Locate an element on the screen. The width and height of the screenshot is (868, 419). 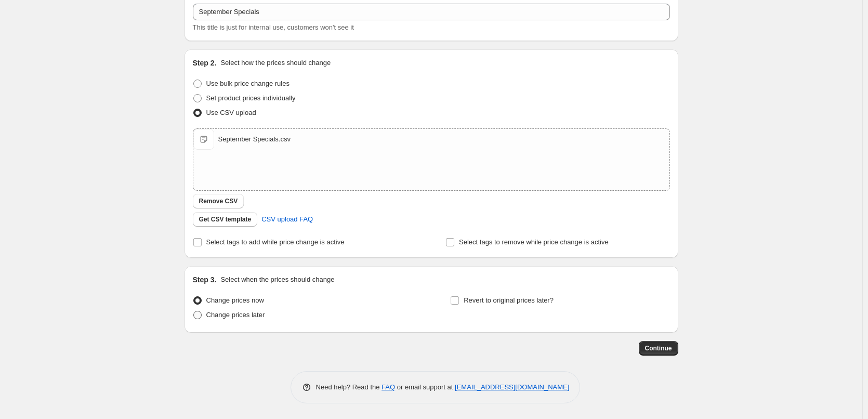
button: Continue is located at coordinates (659, 348).